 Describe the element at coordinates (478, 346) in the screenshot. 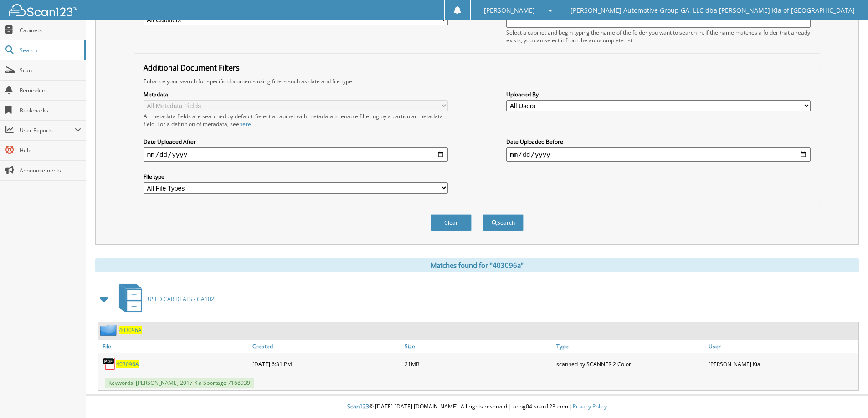

I see `a: Size` at that location.